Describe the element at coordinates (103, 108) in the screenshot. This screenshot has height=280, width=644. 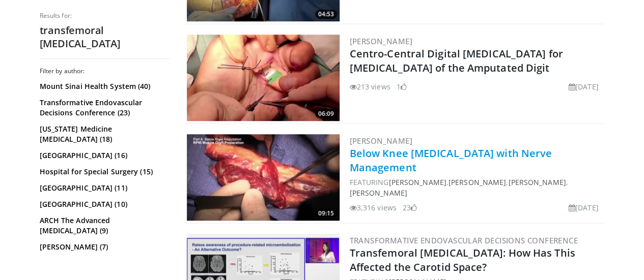
I see `a: Transformative Endovascular Decisions Conference (23)` at that location.